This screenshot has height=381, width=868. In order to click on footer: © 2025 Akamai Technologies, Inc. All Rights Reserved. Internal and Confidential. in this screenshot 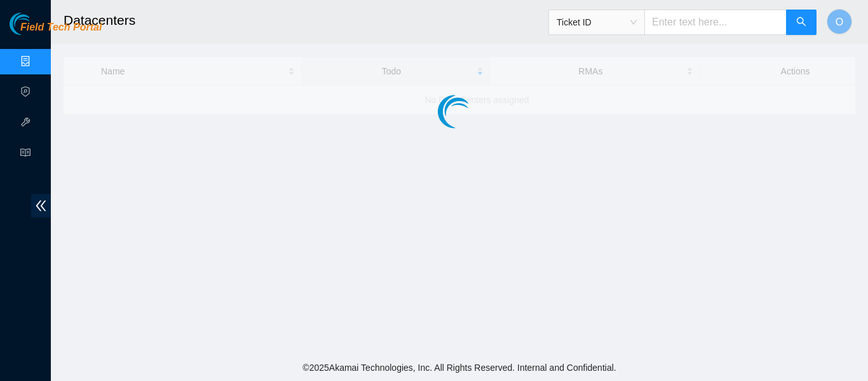, I will do `click(459, 367)`.